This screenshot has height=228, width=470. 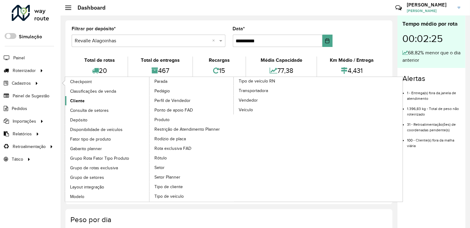 I want to click on span: Veículo, so click(x=246, y=110).